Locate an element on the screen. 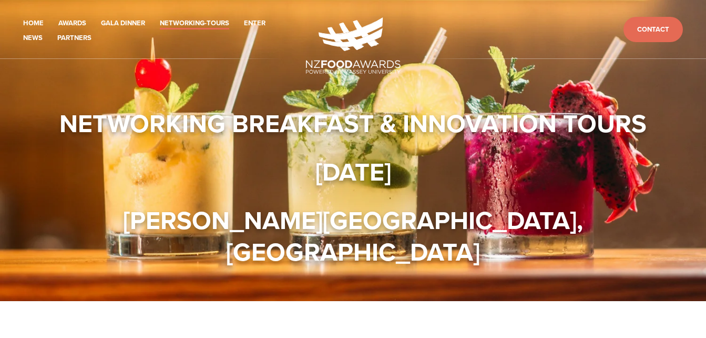 The width and height of the screenshot is (706, 338). a: Gala Dinner is located at coordinates (123, 23).